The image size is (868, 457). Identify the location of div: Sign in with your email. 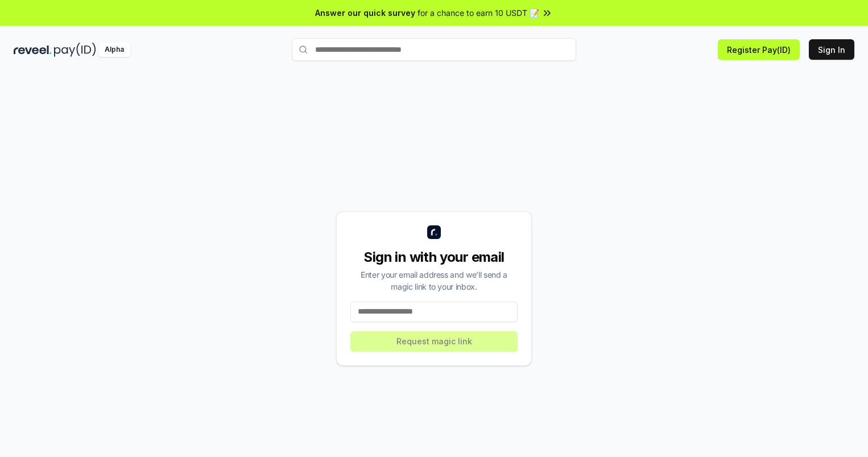
(434, 257).